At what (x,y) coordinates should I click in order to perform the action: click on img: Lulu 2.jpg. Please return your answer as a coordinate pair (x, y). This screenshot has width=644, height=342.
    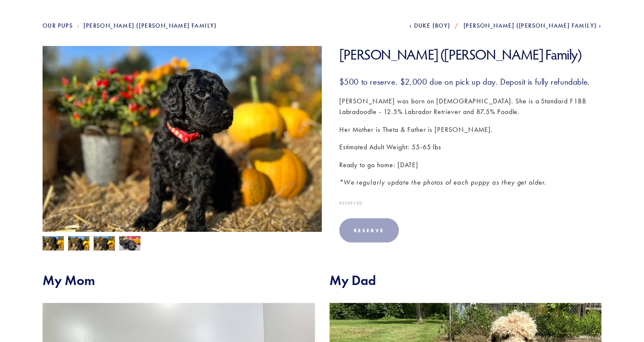
    Looking at the image, I should click on (79, 244).